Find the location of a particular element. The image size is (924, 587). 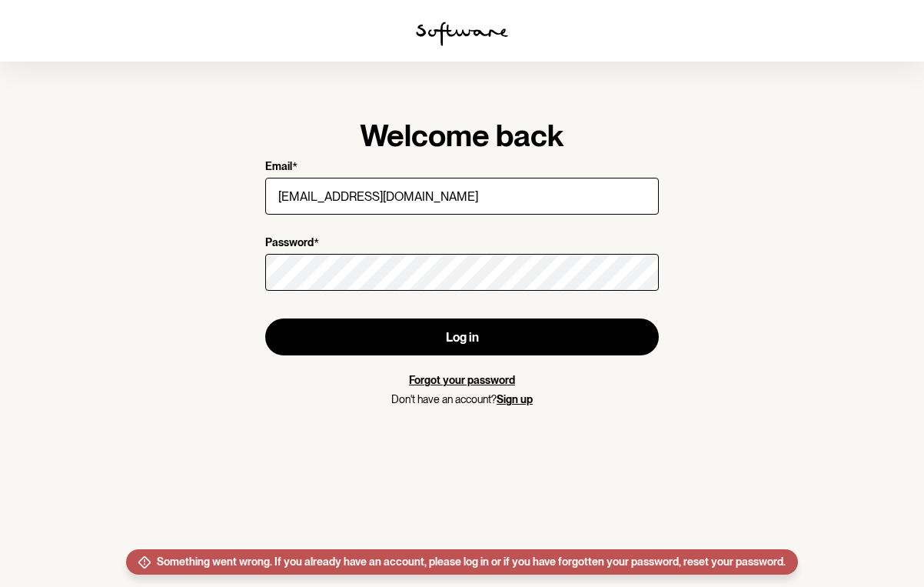

a: Sign up is located at coordinates (515, 399).